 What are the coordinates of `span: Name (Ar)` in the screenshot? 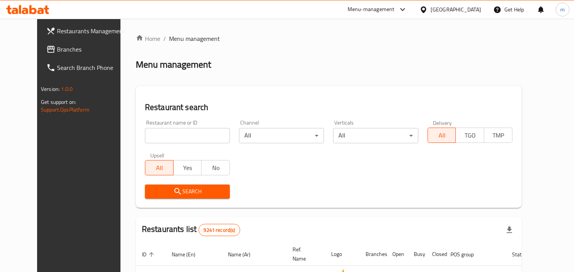 It's located at (244, 255).